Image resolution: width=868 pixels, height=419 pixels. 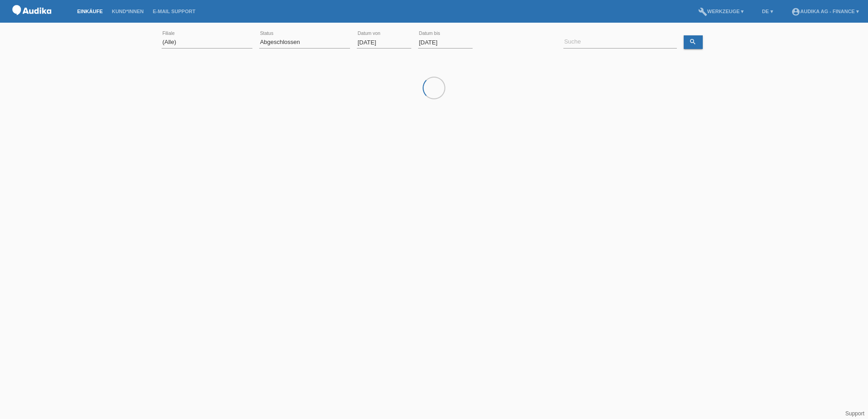 I want to click on a: DE ▾, so click(x=767, y=11).